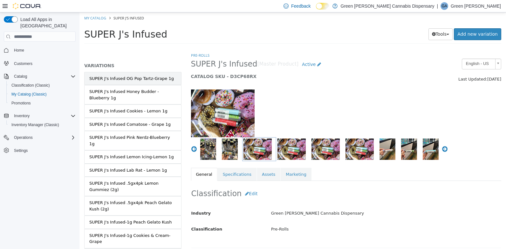 The width and height of the screenshot is (506, 249). I want to click on button: Edit, so click(172, 181).